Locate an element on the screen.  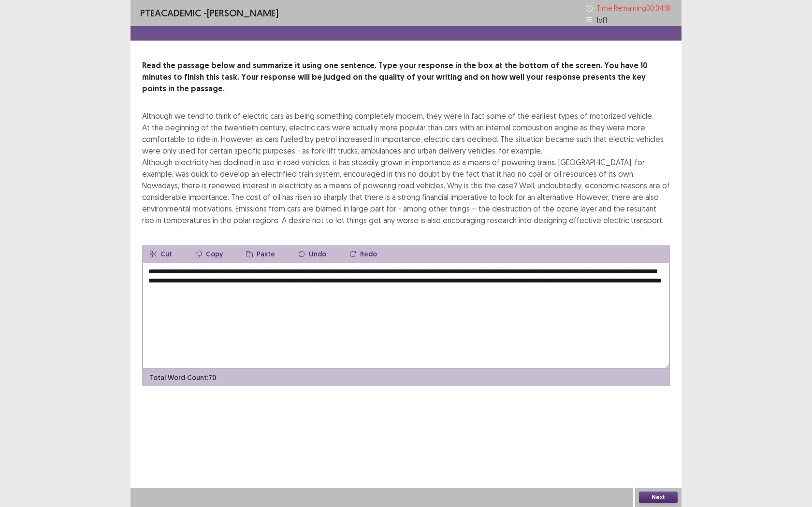
button: Cut is located at coordinates (161, 254).